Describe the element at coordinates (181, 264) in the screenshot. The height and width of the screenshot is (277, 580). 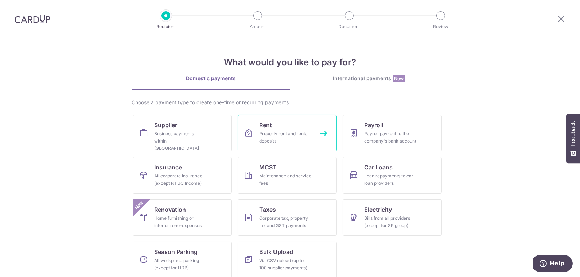
I see `div: All workplace parking (except for HDB)` at that location.